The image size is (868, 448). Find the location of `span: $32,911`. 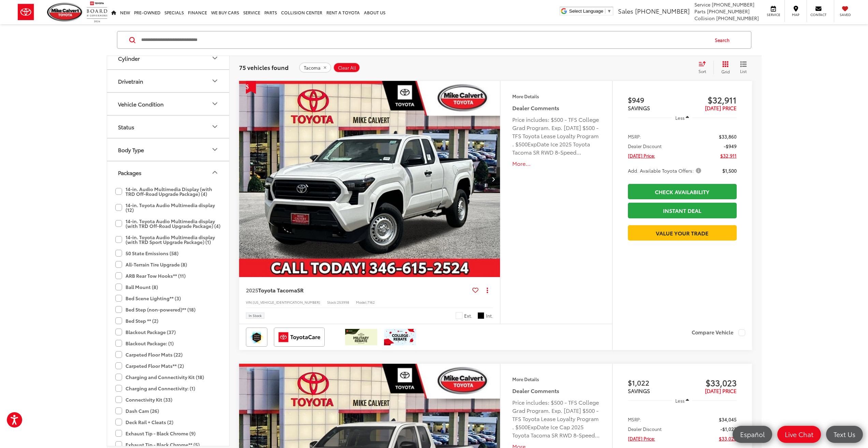

span: $32,911 is located at coordinates (728, 155).